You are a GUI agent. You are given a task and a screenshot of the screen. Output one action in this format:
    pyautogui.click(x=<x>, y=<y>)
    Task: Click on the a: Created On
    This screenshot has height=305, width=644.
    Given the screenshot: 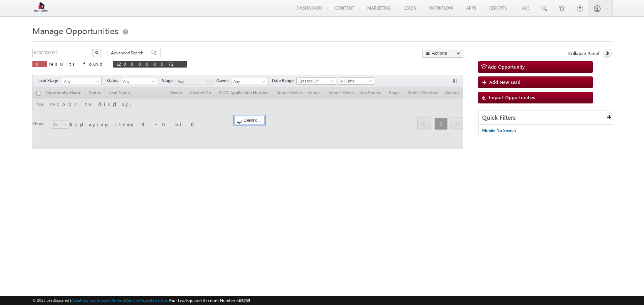 What is the action you would take?
    pyautogui.click(x=316, y=81)
    